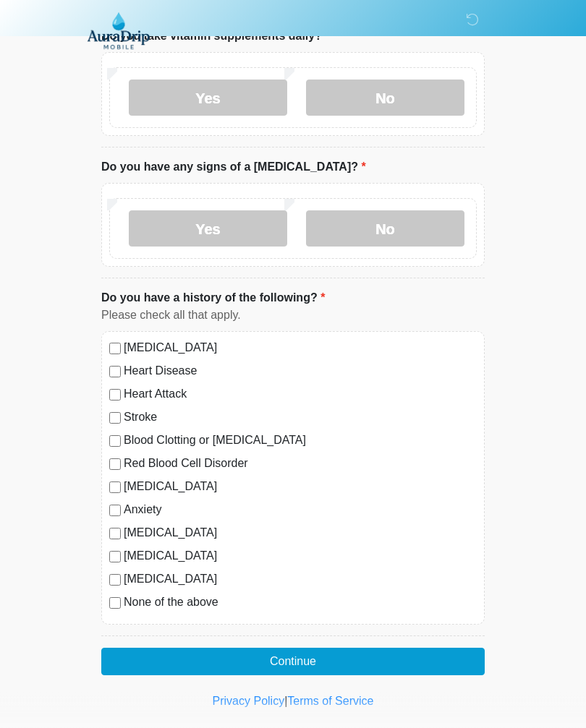  I want to click on label: Heart Disease, so click(300, 372).